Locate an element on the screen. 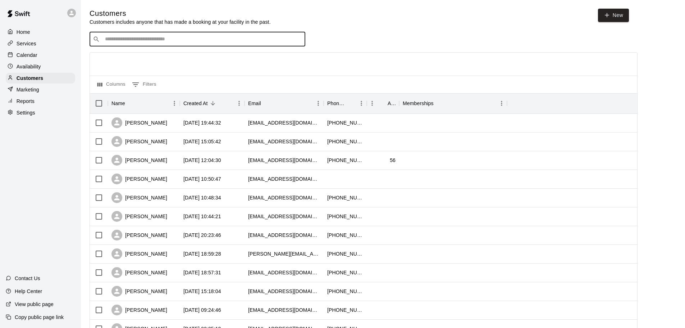 This screenshot has height=328, width=685. a: Home is located at coordinates (40, 32).